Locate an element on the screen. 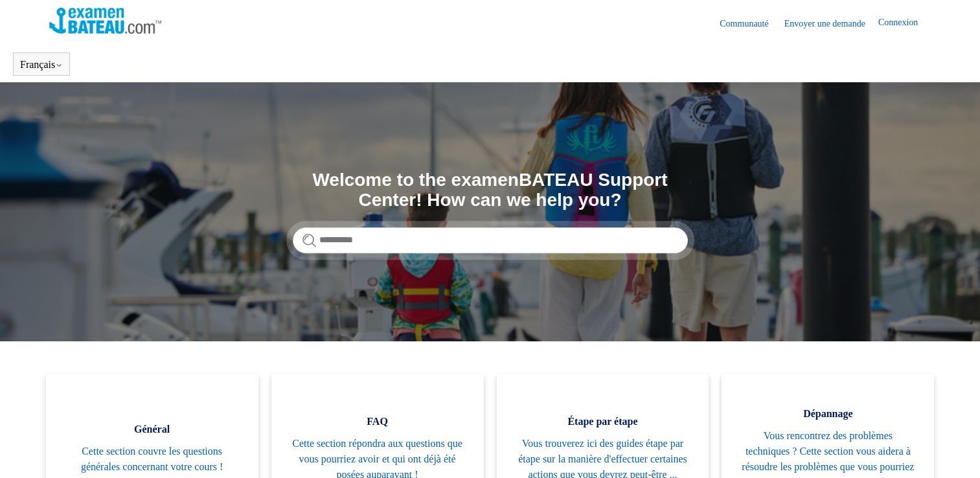 This screenshot has height=478, width=980. h1: Welcome to the examenBATEAU Support Center! How can we help you? is located at coordinates (490, 190).